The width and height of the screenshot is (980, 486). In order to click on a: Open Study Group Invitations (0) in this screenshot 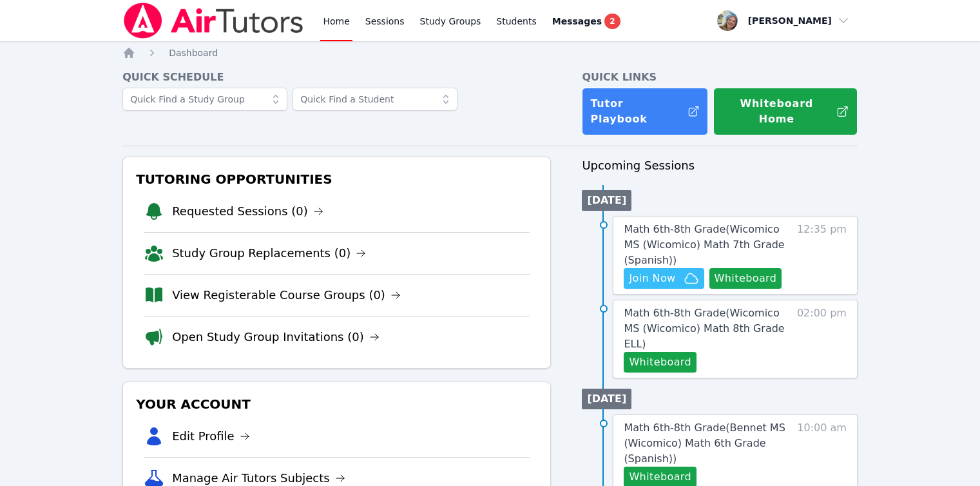, I will do `click(275, 337)`.